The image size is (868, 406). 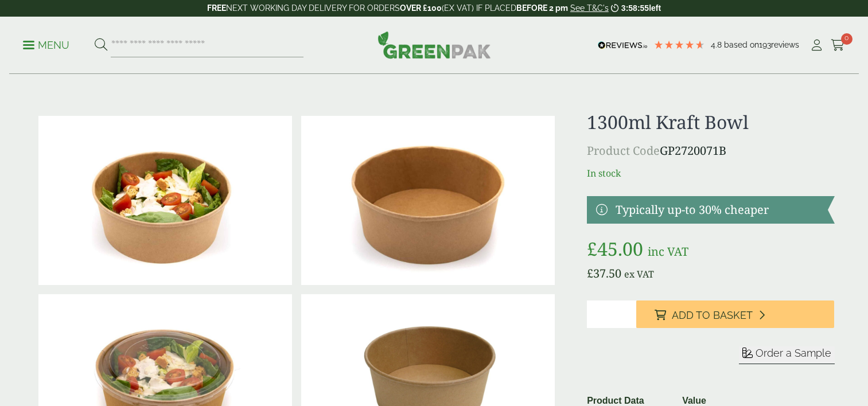 I want to click on a: 0, so click(x=837, y=45).